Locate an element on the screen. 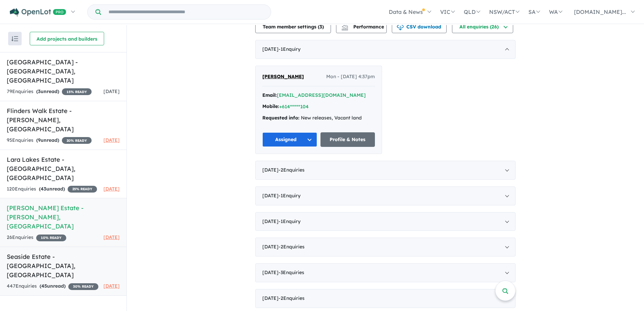  div: 120 Enquir ies is located at coordinates (52, 189).